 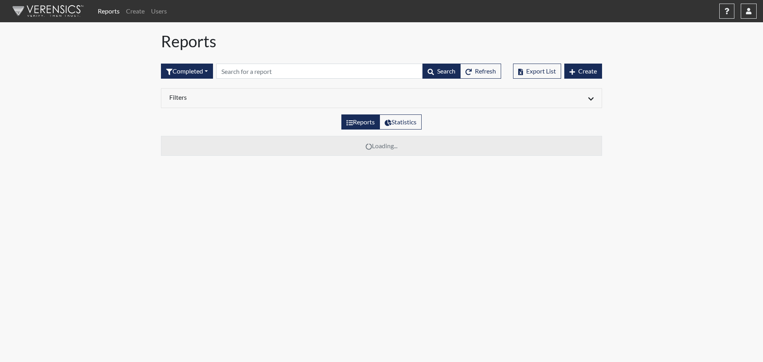 What do you see at coordinates (382, 146) in the screenshot?
I see `td: Loading...` at bounding box center [382, 146].